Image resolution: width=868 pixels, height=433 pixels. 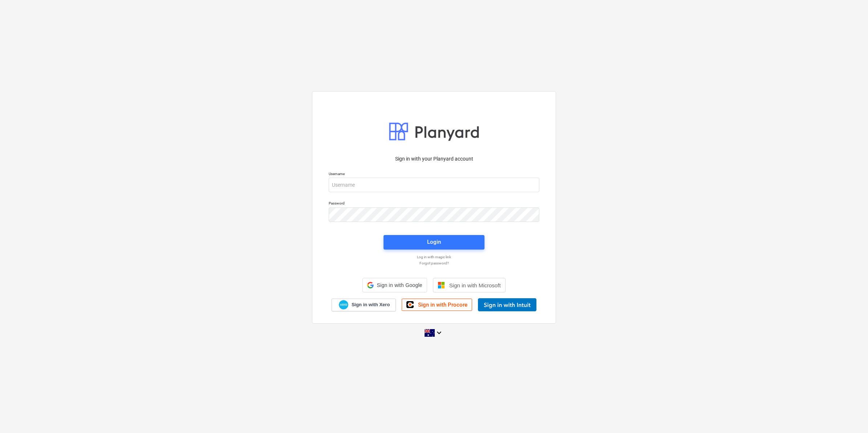 I want to click on span: Sign in with Microsoft, so click(x=475, y=286).